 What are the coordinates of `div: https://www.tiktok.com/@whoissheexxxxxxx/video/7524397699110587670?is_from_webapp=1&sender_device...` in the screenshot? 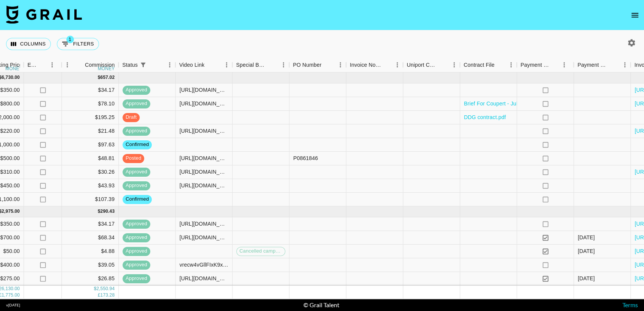 It's located at (204, 224).